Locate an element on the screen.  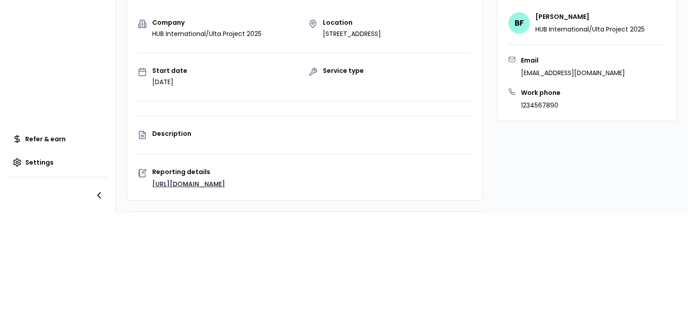
h3: Work phone is located at coordinates (541, 93).